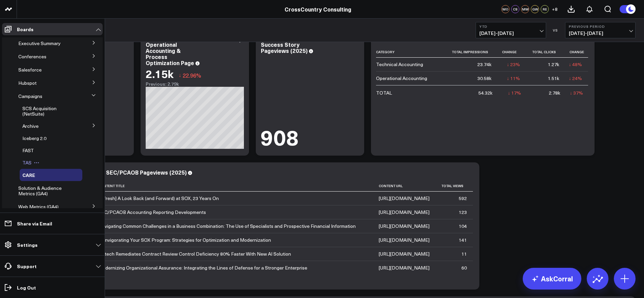  Describe the element at coordinates (227, 226) in the screenshot. I see `div: Navigating Common Challenges in a Business Combination: The Use of Specialists and Prospective Fi...` at that location.